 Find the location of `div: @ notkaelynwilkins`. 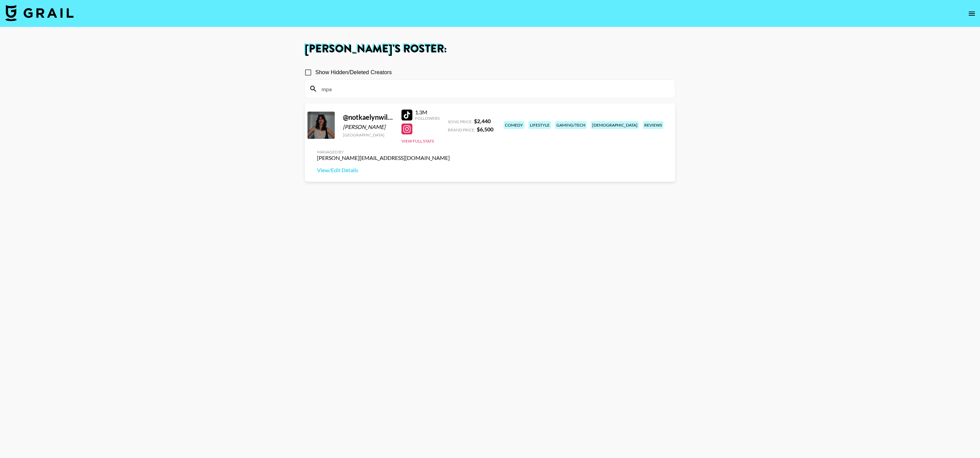

div: @ notkaelynwilkins is located at coordinates (368, 117).